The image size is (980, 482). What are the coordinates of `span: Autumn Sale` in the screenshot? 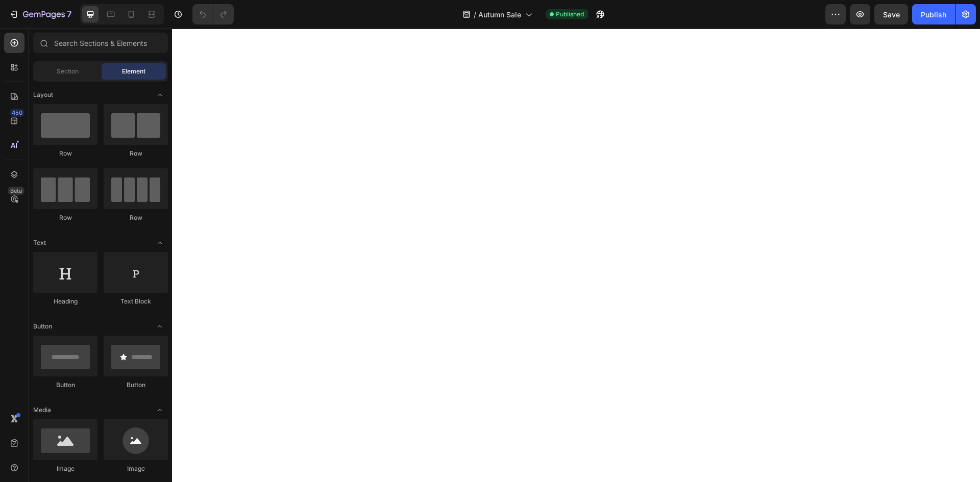 It's located at (500, 14).